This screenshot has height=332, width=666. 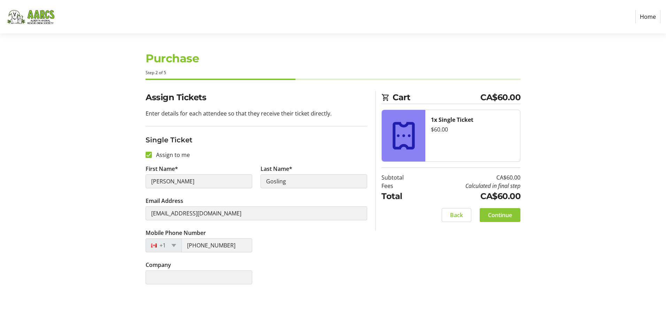 What do you see at coordinates (162, 169) in the screenshot?
I see `label: First Name*` at bounding box center [162, 169].